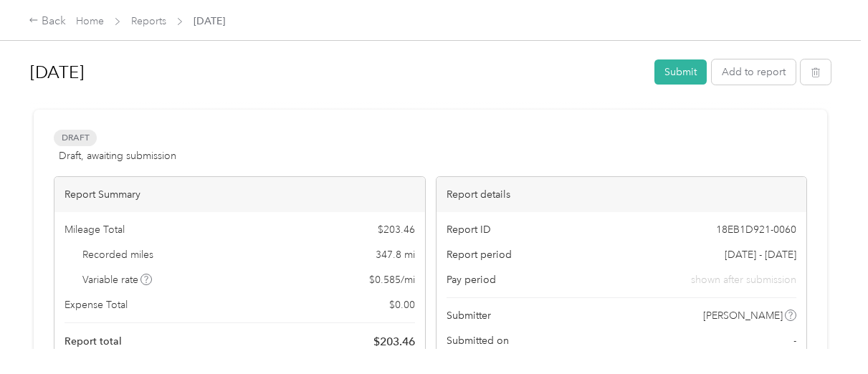  I want to click on span: Mileage Total, so click(95, 229).